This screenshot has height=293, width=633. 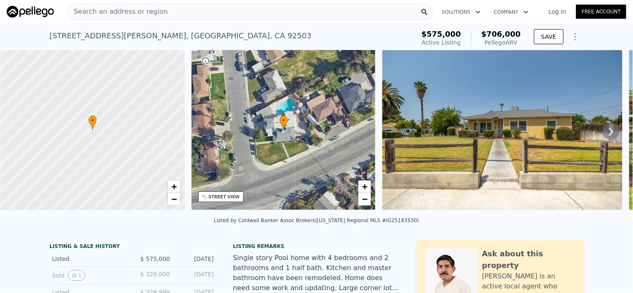 I want to click on div: Ask about this property, so click(x=529, y=260).